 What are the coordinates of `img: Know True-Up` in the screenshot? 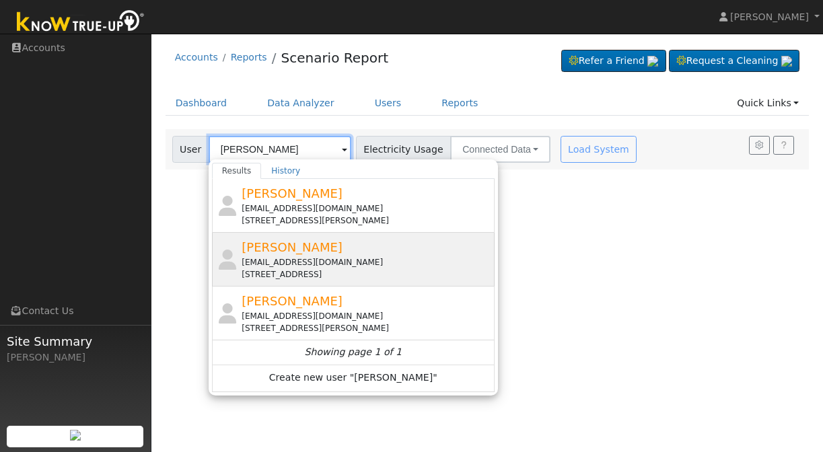 It's located at (81, 22).